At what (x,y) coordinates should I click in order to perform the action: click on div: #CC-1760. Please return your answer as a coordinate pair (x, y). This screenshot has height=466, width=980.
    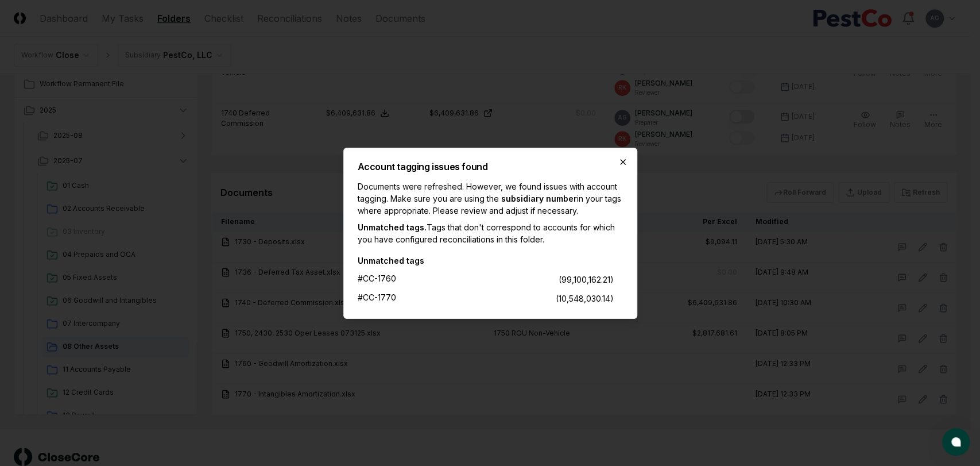
    Looking at the image, I should click on (377, 278).